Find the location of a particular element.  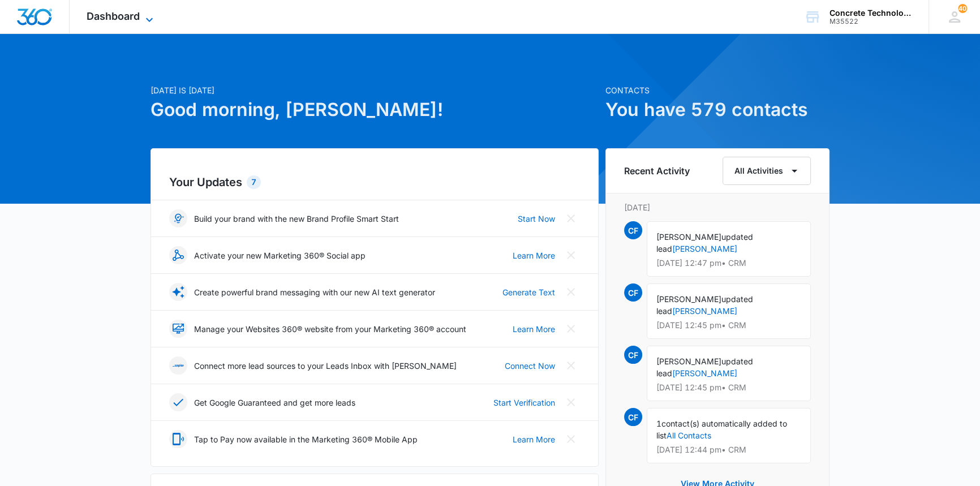

div: notifications count is located at coordinates (962, 8).